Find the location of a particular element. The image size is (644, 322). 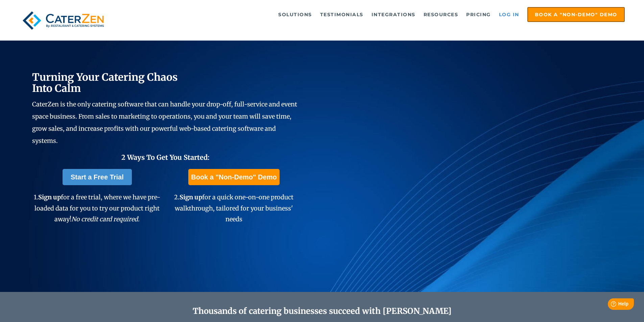

a: Integrations is located at coordinates (394, 15).